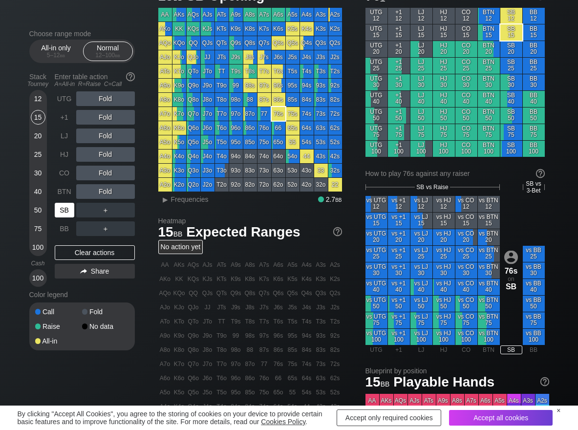 This screenshot has width=578, height=430. Describe the element at coordinates (489, 16) in the screenshot. I see `div: BTN 12` at that location.